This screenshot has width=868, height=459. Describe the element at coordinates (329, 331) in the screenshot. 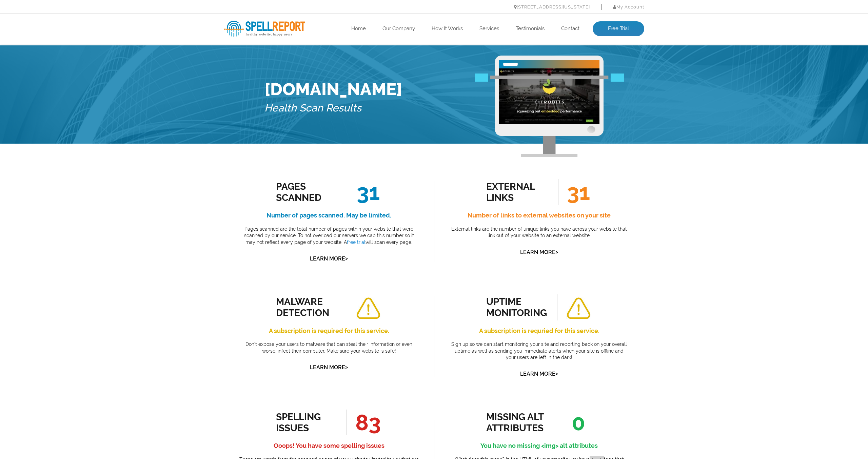

I see `h4: A subscription is required for this service.` at that location.